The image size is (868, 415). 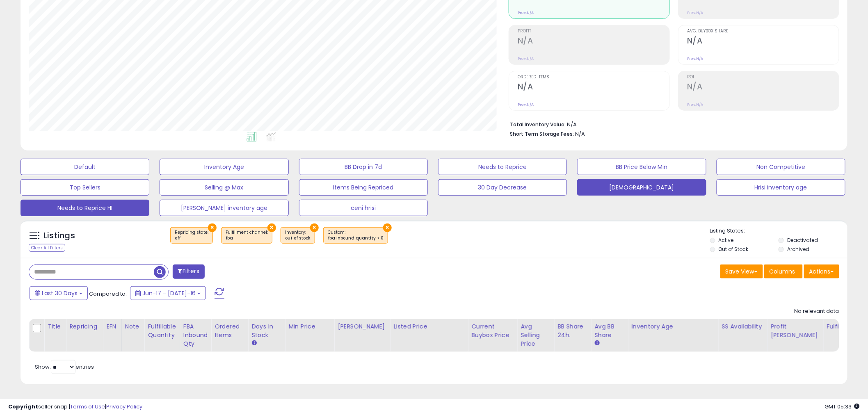 I want to click on div: Clear All Filters, so click(x=47, y=248).